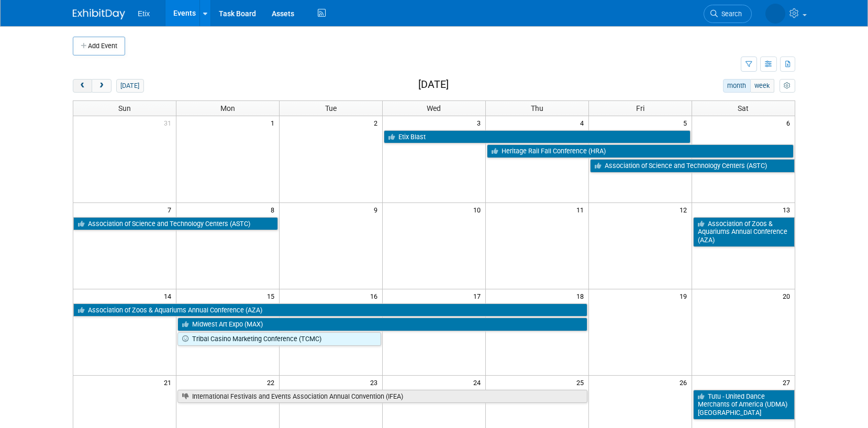 This screenshot has width=868, height=428. What do you see at coordinates (640, 108) in the screenshot?
I see `span: Fri` at bounding box center [640, 108].